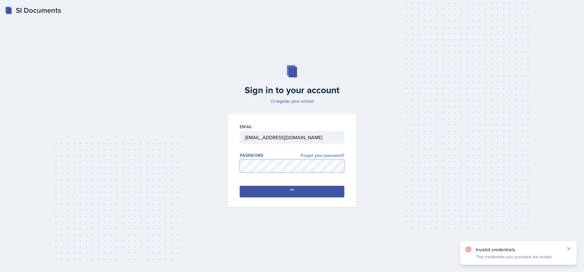  I want to click on input: Email, so click(292, 137).